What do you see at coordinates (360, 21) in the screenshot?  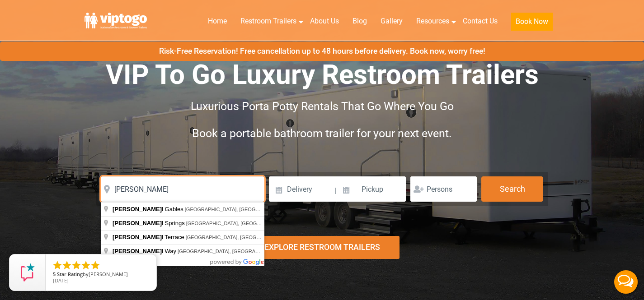 I see `a: Blog` at bounding box center [360, 21].